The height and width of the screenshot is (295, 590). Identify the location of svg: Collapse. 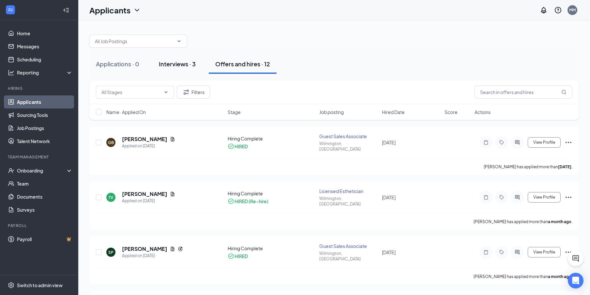
(66, 10).